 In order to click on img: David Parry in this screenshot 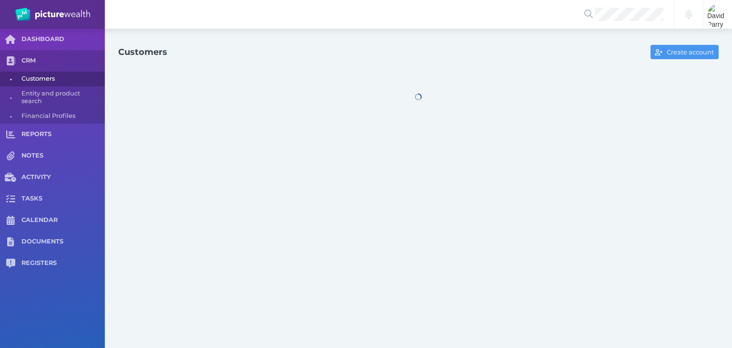, I will do `click(718, 16)`.